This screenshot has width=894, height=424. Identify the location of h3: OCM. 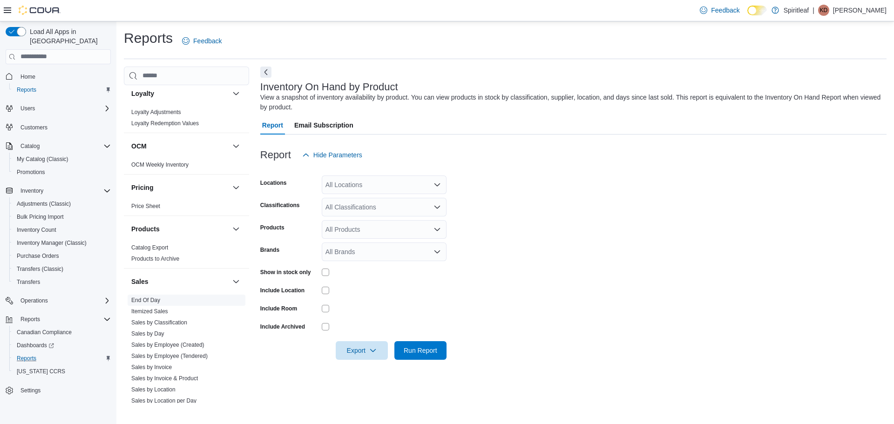
(139, 146).